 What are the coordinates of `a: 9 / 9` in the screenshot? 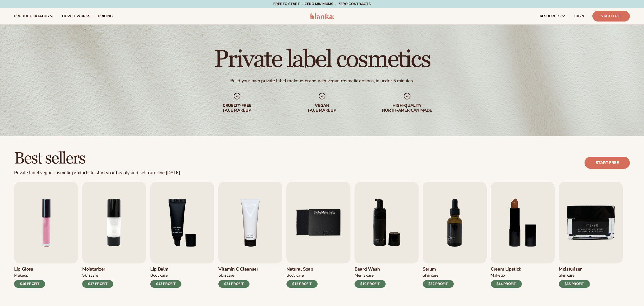 It's located at (591, 235).